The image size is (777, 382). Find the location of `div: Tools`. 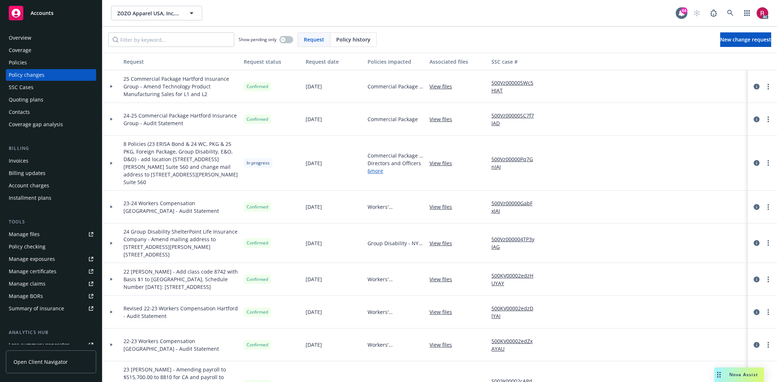

div: Tools is located at coordinates (51, 222).